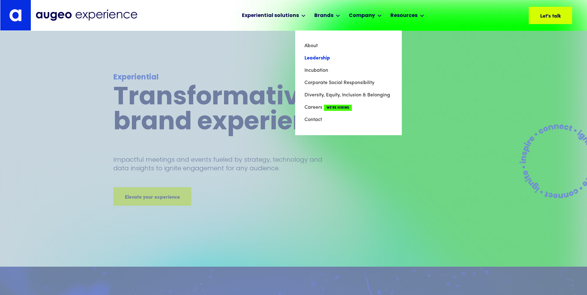 The image size is (587, 295). What do you see at coordinates (349, 95) in the screenshot?
I see `a: Diversity, Equity, Inclusion & Belonging` at bounding box center [349, 95].